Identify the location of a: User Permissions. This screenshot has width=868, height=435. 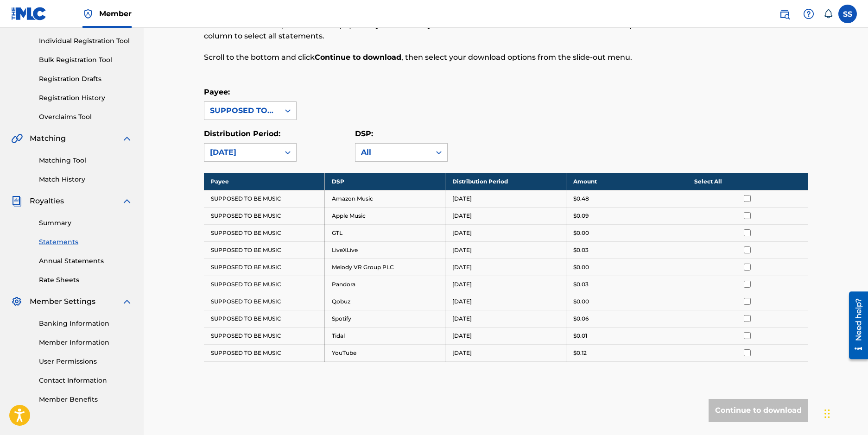
(86, 361).